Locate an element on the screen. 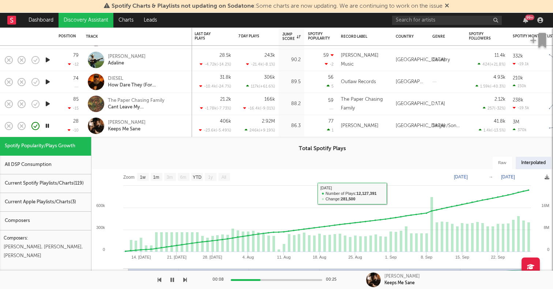 This screenshot has width=553, height=289. div: -4.72k ( -14.2 % ) is located at coordinates (216, 64).